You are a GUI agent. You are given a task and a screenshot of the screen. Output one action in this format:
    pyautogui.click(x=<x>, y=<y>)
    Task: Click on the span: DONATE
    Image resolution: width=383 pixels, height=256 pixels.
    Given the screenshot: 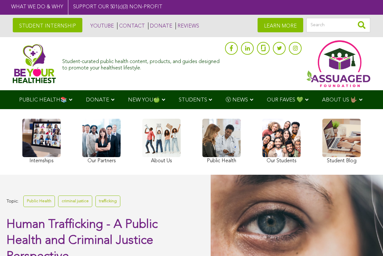 What is the action you would take?
    pyautogui.click(x=97, y=100)
    